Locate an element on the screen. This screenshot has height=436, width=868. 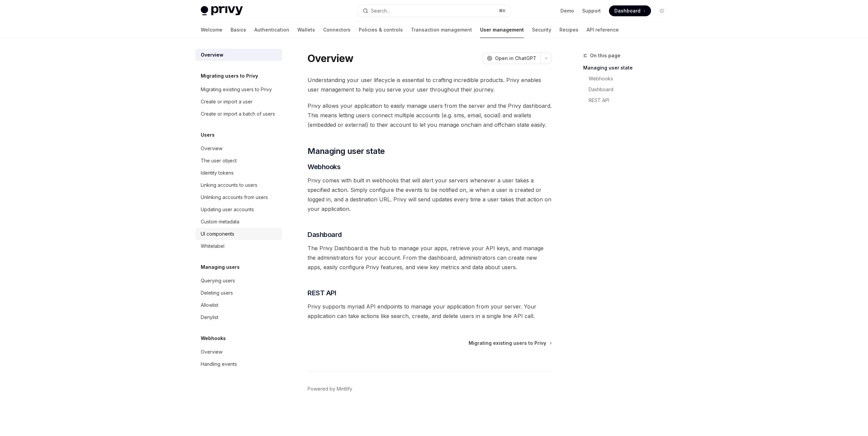
a: Identity tokens is located at coordinates (239, 173).